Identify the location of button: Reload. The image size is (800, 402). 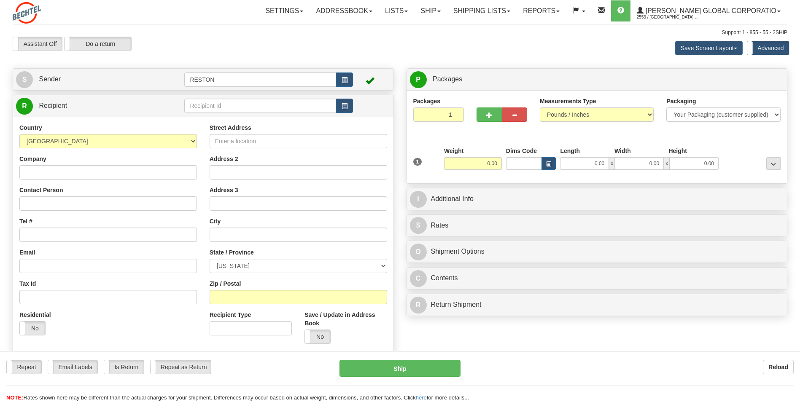
(778, 367).